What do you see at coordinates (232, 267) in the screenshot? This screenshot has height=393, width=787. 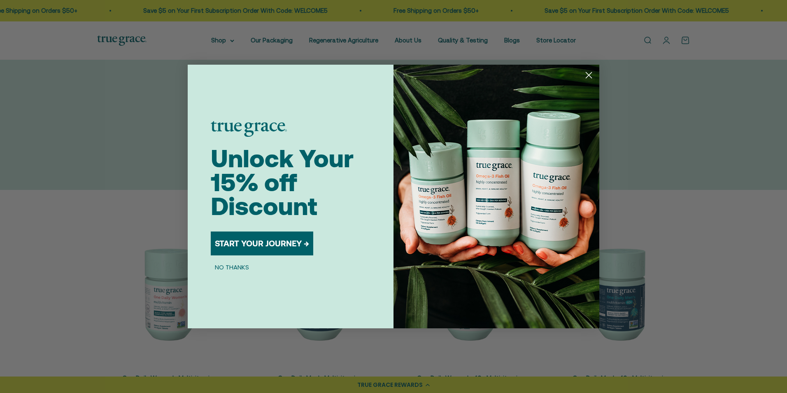 I see `button: NO THANKS` at bounding box center [232, 267].